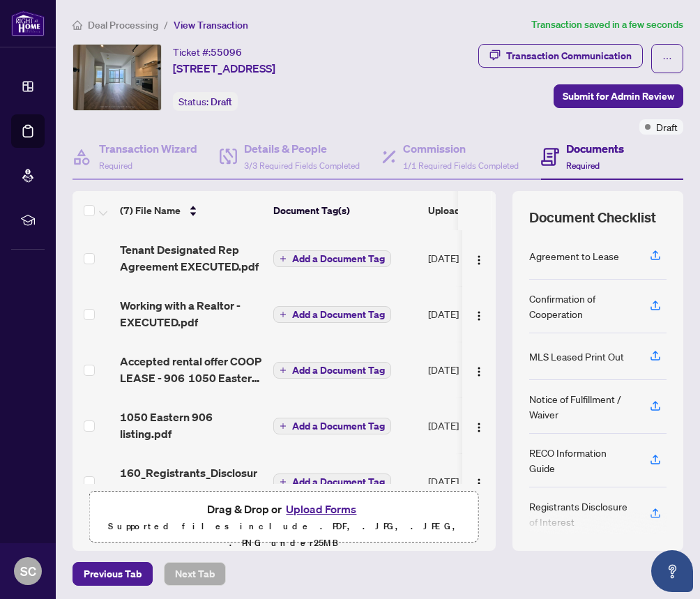 Image resolution: width=700 pixels, height=599 pixels. I want to click on h4: Transaction Wizard, so click(148, 148).